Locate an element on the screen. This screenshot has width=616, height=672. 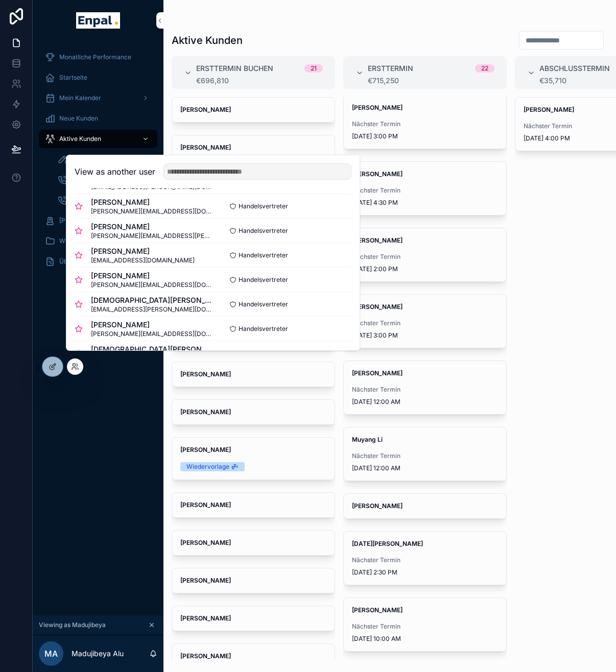
h2: View as another user is located at coordinates (115, 172).